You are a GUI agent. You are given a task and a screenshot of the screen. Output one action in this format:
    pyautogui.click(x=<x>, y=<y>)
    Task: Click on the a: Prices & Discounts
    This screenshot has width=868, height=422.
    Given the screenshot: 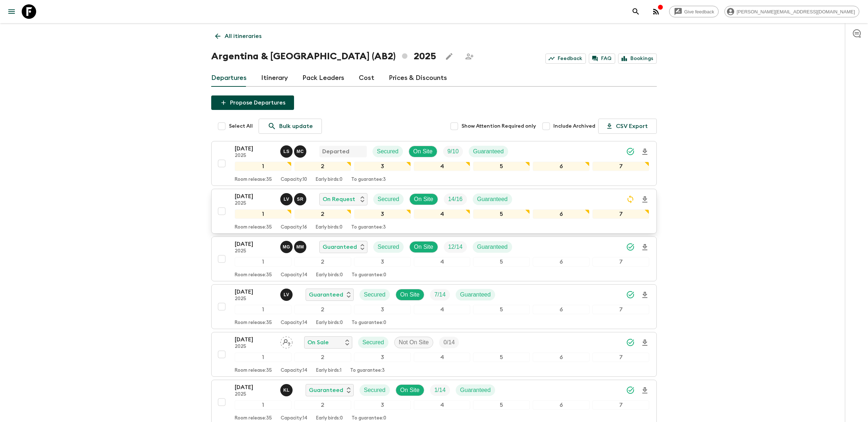 What is the action you would take?
    pyautogui.click(x=418, y=78)
    